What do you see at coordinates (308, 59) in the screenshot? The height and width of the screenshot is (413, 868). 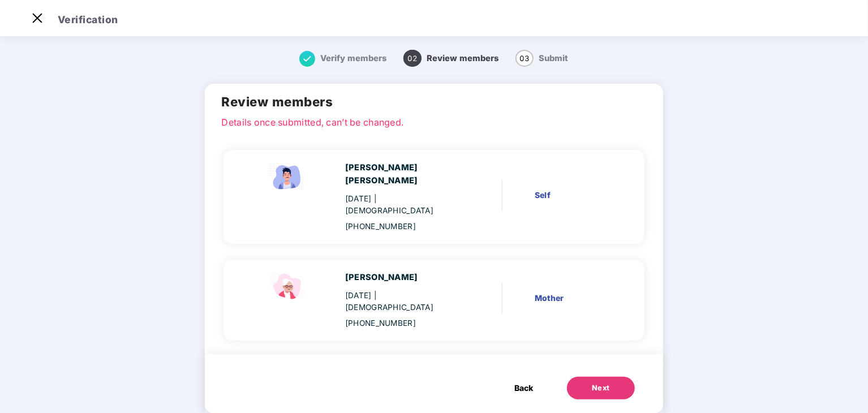 I see `img: svg+xml;base64,PHN2ZyB4bWxucz0iaHR0cDovL3d3dy53My5vcmcvMjAwMC9zdmciIHdpZHRoPSIxNiIgaGVpZ2h0PSIxNi...` at bounding box center [308, 59].